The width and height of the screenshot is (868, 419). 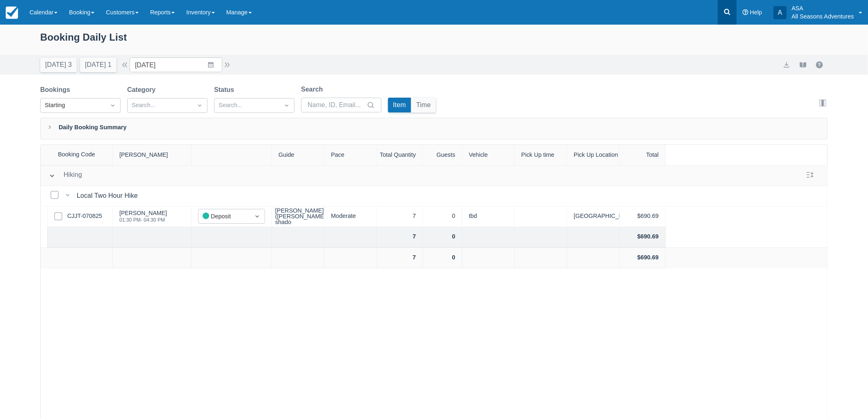 What do you see at coordinates (226, 90) in the screenshot?
I see `label: Status` at bounding box center [226, 90].